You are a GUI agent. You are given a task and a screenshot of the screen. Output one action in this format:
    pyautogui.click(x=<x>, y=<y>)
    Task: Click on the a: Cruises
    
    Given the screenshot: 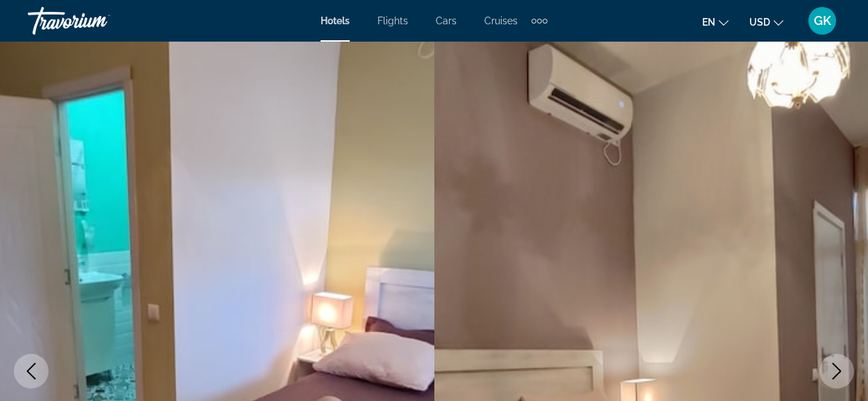 What is the action you would take?
    pyautogui.click(x=501, y=21)
    